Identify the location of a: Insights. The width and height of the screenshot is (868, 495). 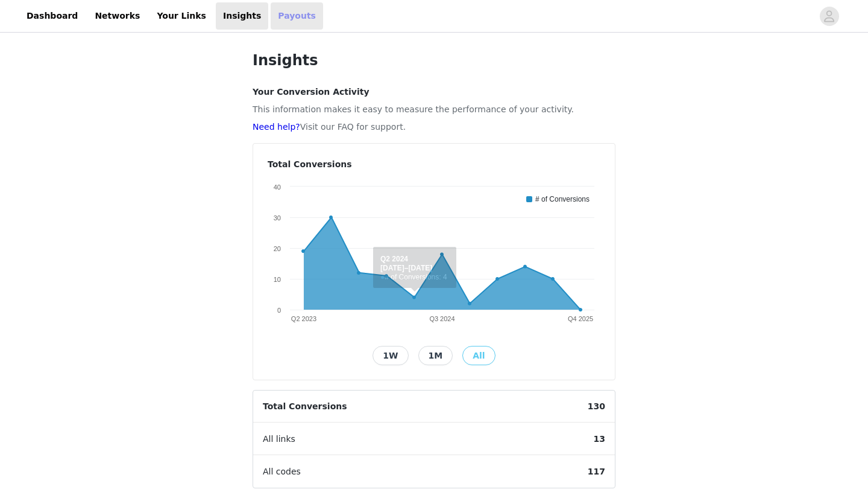
(242, 15).